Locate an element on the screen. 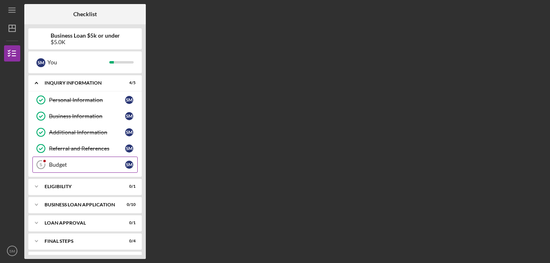  b: Checklist is located at coordinates (85, 14).